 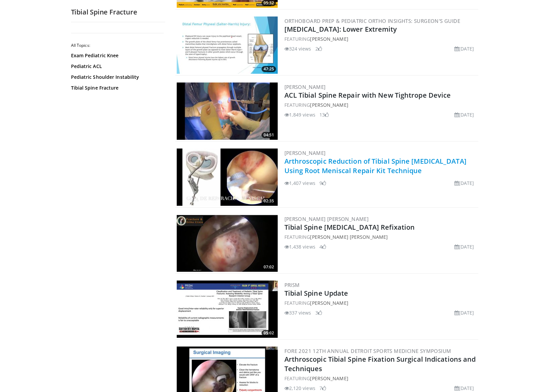 I want to click on li: 1,407 views, so click(x=300, y=183).